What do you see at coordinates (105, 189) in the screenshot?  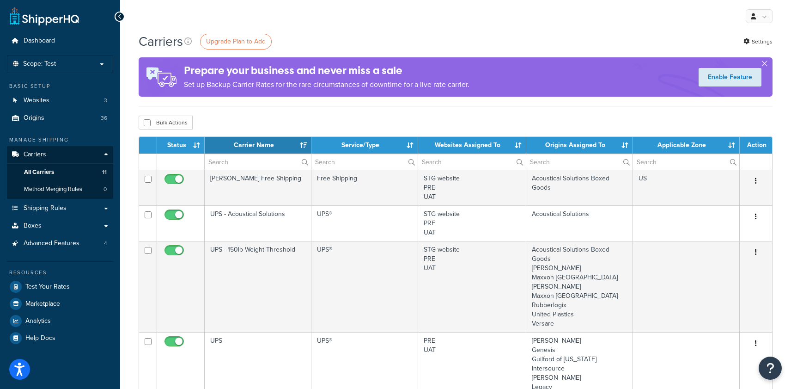 I see `span: 0` at bounding box center [105, 189].